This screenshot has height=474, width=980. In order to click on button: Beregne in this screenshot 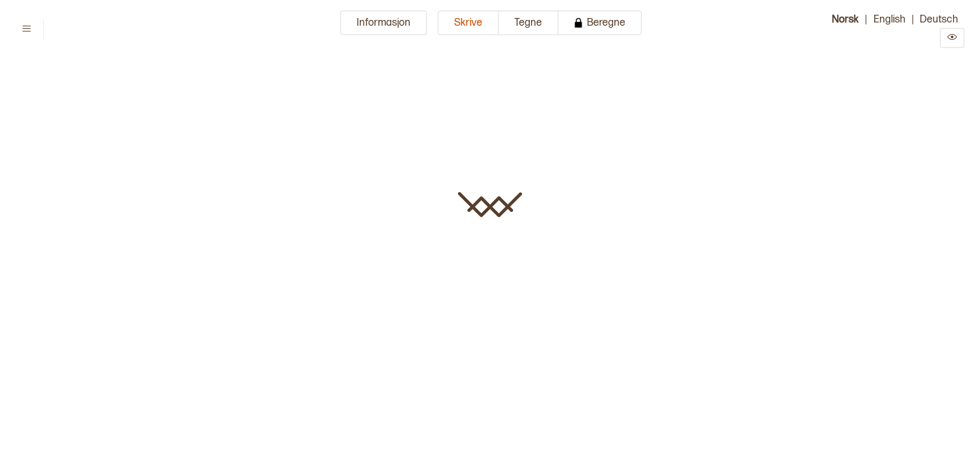, I will do `click(601, 22)`.